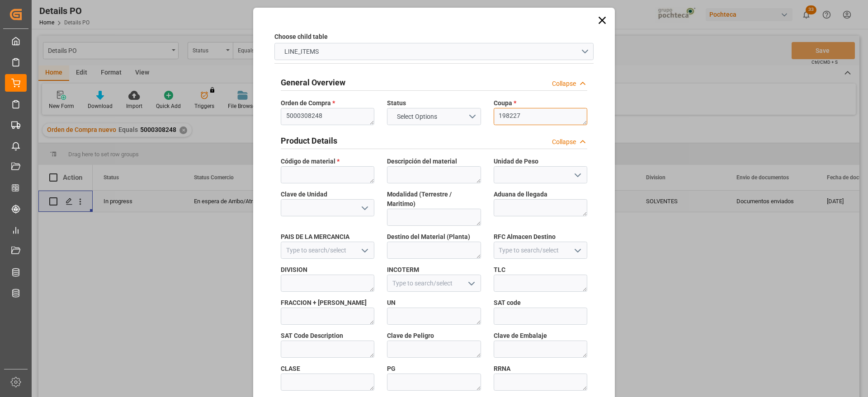 Image resolution: width=868 pixels, height=397 pixels. Describe the element at coordinates (516, 161) in the screenshot. I see `span: Unidad de Peso` at that location.